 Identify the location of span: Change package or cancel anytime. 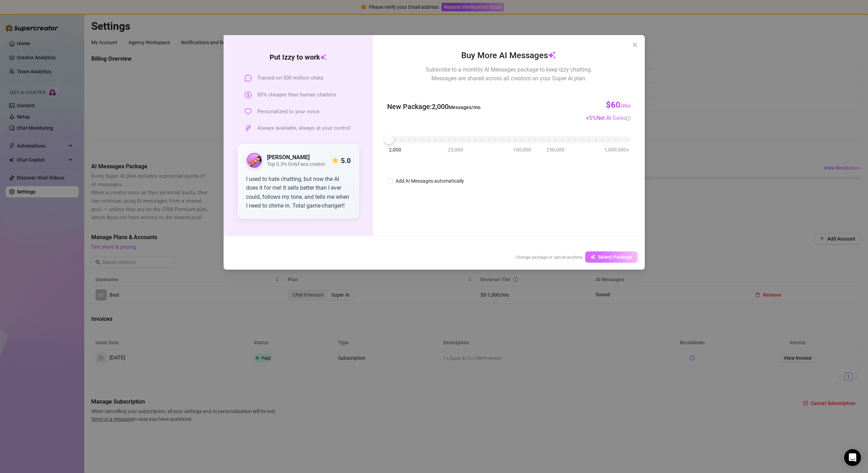
(549, 258).